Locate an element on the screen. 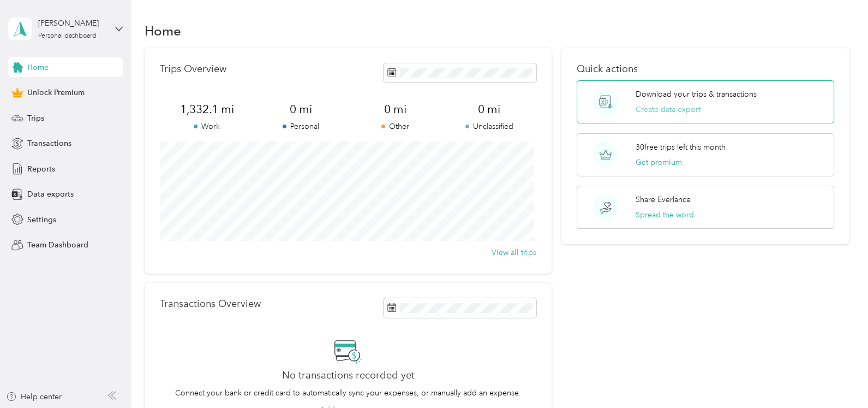 The image size is (868, 408). span: Reports is located at coordinates (41, 169).